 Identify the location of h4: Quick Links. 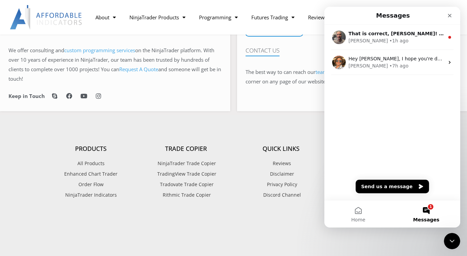
(281, 149).